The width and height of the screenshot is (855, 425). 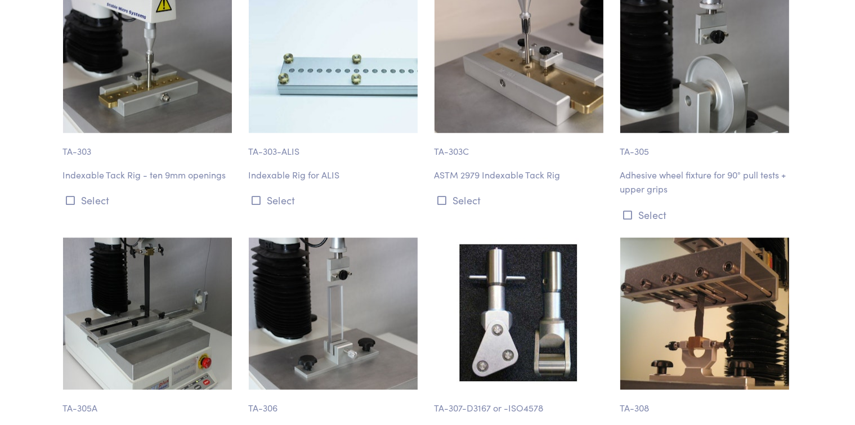 What do you see at coordinates (149, 402) in the screenshot?
I see `p: TA-305A` at bounding box center [149, 402].